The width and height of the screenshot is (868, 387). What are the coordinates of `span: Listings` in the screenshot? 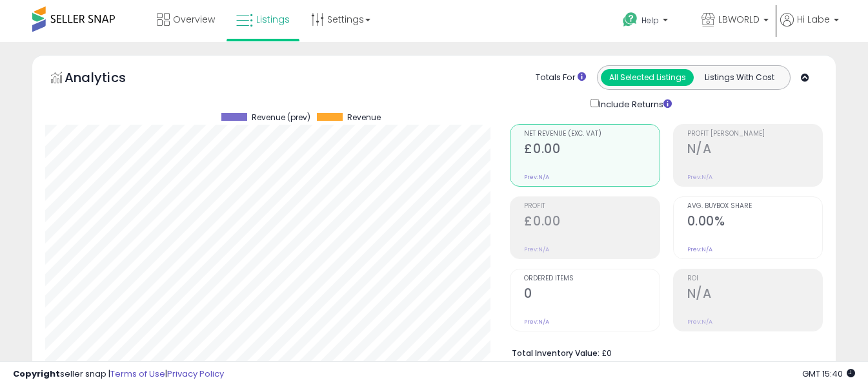 It's located at (273, 20).